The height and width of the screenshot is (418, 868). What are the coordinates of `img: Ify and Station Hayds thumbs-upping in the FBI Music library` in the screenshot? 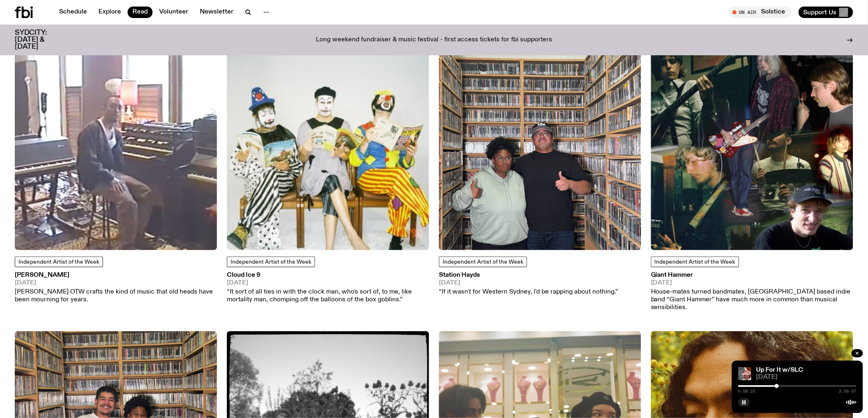 It's located at (540, 149).